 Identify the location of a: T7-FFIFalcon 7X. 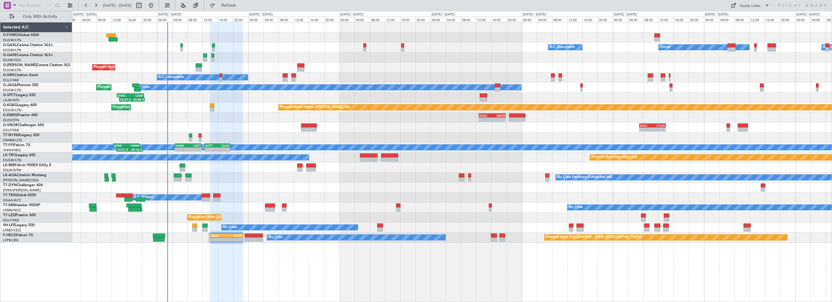
(17, 145).